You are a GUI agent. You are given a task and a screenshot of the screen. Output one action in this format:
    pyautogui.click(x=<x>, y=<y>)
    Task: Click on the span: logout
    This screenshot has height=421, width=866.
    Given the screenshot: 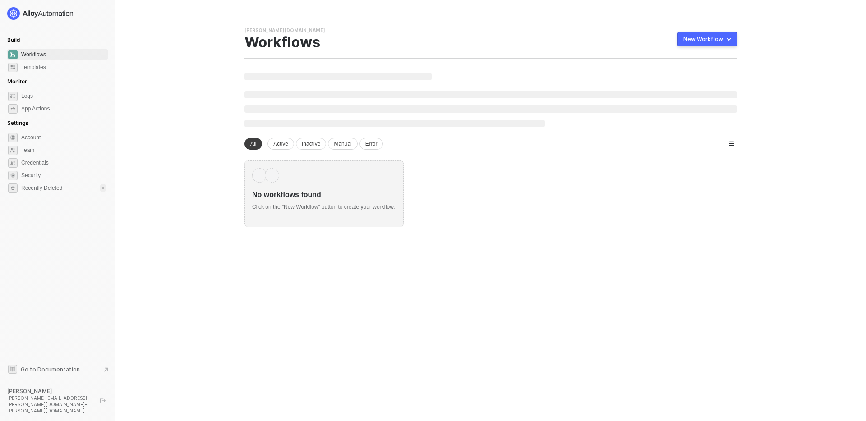 What is the action you would take?
    pyautogui.click(x=103, y=401)
    